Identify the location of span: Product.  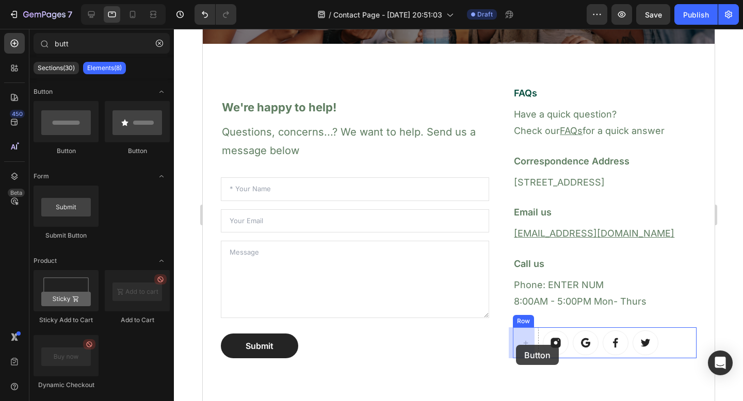
(45, 261).